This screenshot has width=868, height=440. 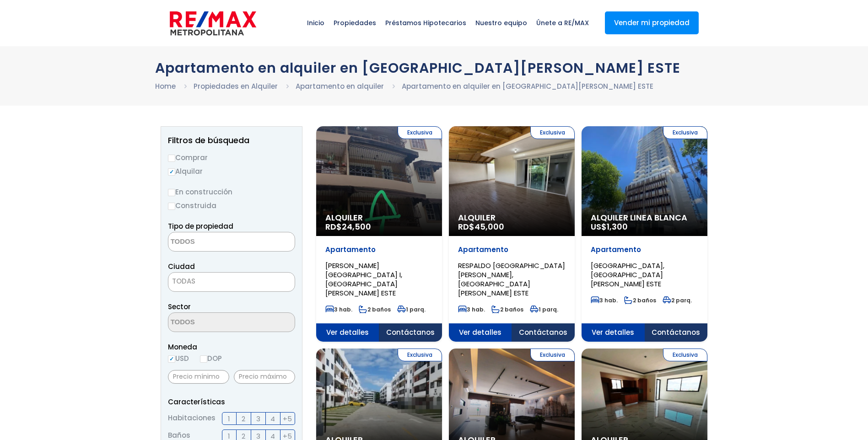 What do you see at coordinates (287, 419) in the screenshot?
I see `span: +5` at bounding box center [287, 419].